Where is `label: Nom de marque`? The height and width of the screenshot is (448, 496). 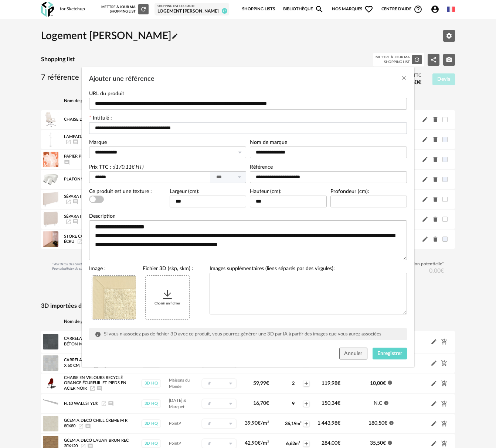
label: Nom de marque is located at coordinates (268, 143).